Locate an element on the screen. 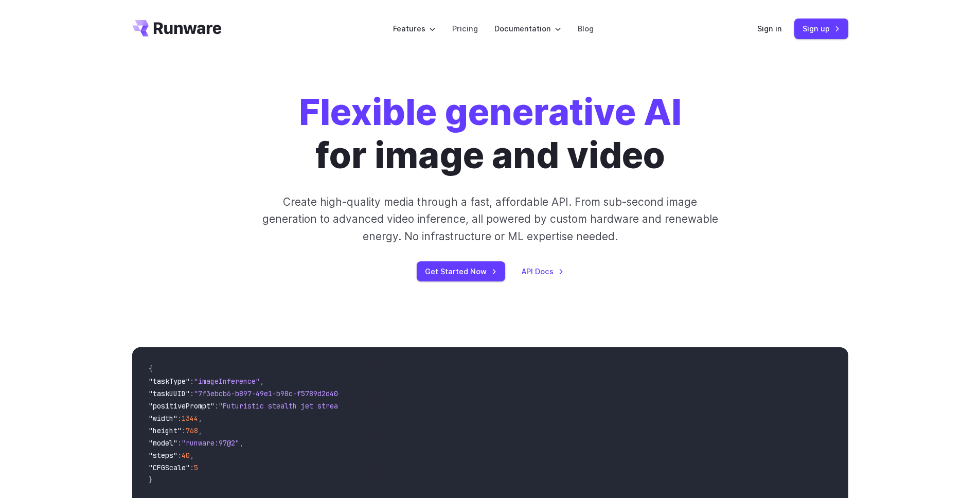  span: "positivePrompt" is located at coordinates (182, 406).